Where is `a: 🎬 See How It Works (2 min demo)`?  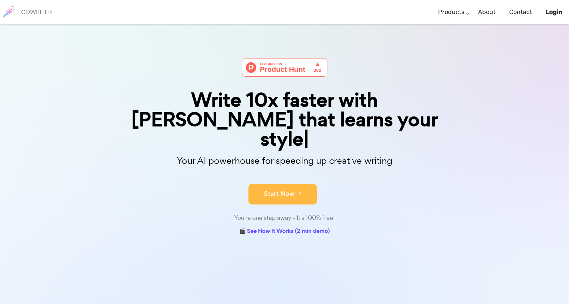 a: 🎬 See How It Works (2 min demo) is located at coordinates (284, 231).